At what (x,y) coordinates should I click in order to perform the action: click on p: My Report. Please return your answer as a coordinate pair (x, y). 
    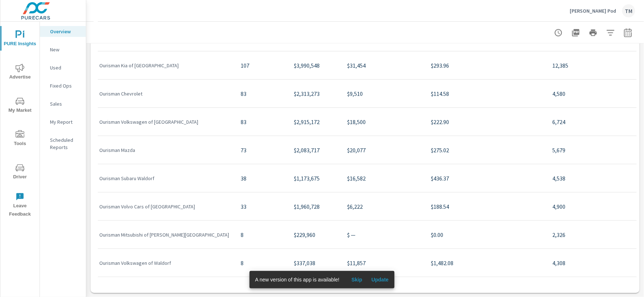
    Looking at the image, I should click on (65, 122).